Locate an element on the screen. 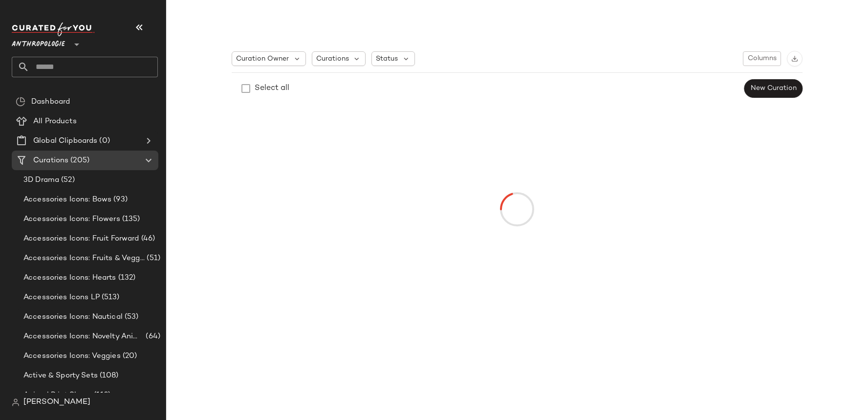 The height and width of the screenshot is (420, 868). span: (135) is located at coordinates (130, 219).